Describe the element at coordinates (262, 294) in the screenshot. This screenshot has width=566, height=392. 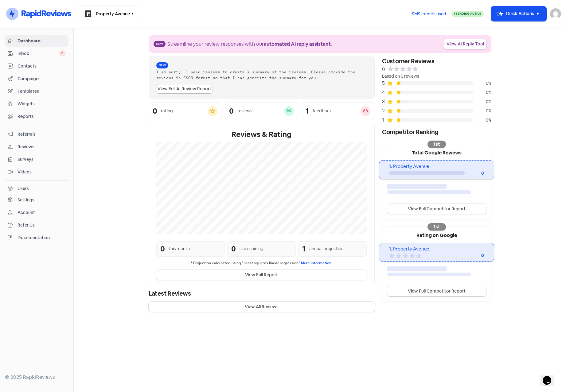
I see `div: Latest Reviews` at that location.